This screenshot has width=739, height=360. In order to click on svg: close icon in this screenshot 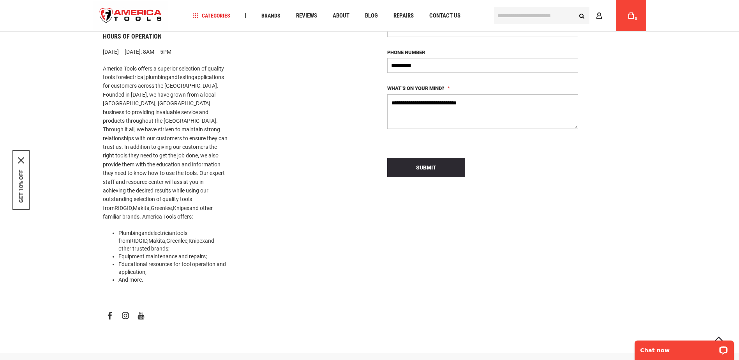, I will do `click(21, 161)`.